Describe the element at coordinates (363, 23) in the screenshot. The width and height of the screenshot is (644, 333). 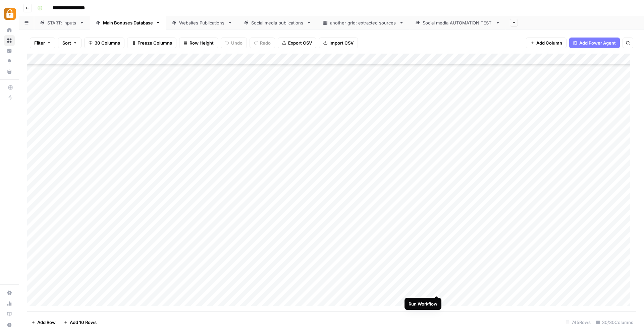
I see `div: another grid: extracted sources` at that location.